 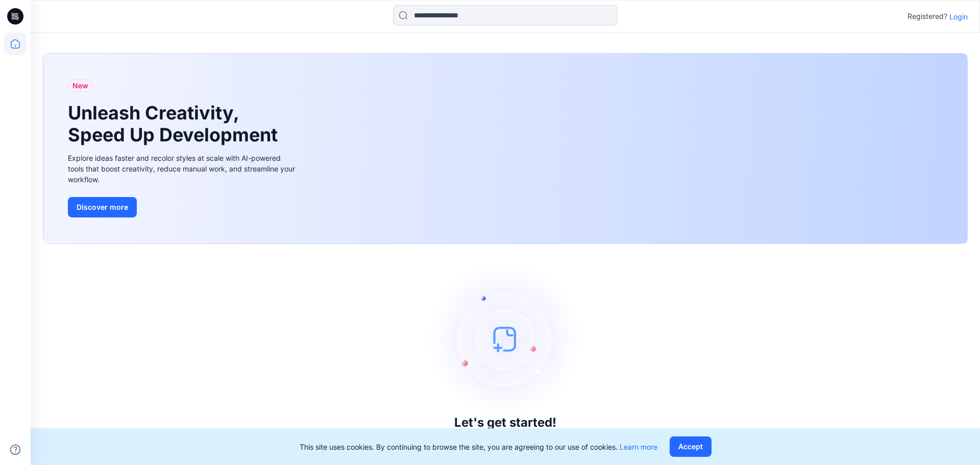 I want to click on button: Accept, so click(x=690, y=446).